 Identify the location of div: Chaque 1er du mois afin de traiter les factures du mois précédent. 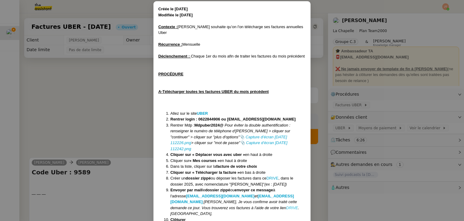
(232, 56).